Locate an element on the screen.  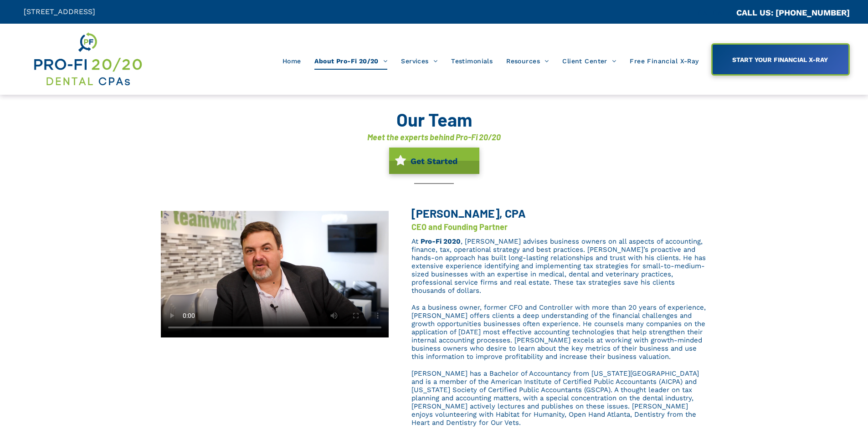
span: START YOUR FINANCIAL X-RAY is located at coordinates (780, 60).